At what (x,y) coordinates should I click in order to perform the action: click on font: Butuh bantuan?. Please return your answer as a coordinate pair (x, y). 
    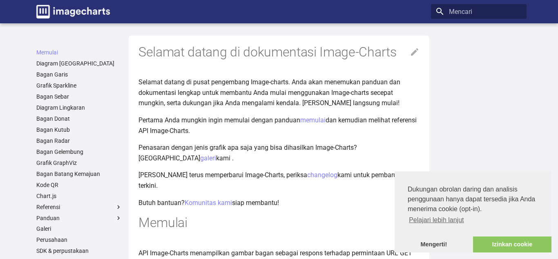
    Looking at the image, I should click on (161, 202).